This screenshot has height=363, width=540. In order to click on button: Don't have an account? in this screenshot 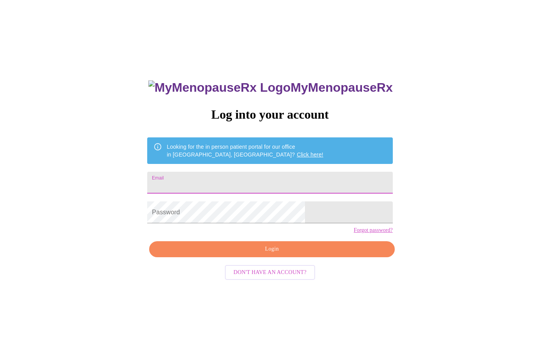, I will do `click(270, 272)`.